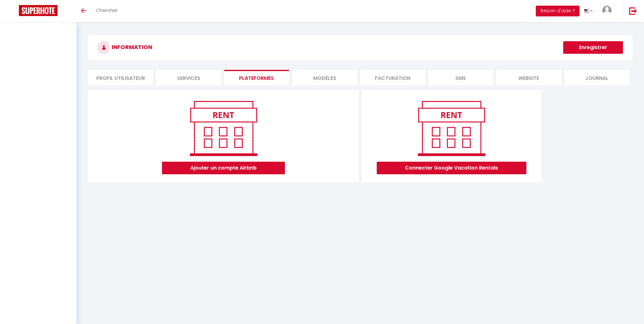 The height and width of the screenshot is (324, 644). What do you see at coordinates (106, 10) in the screenshot?
I see `span: Chercher` at bounding box center [106, 10].